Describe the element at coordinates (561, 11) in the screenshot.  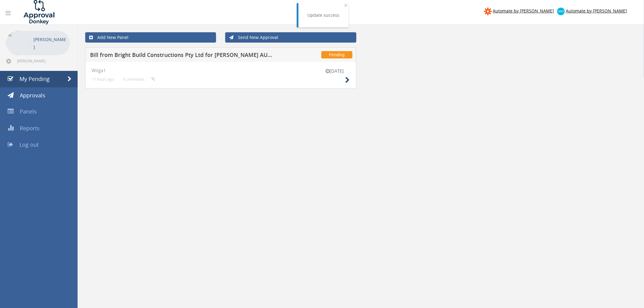
I see `img: xero-logo.png` at that location.